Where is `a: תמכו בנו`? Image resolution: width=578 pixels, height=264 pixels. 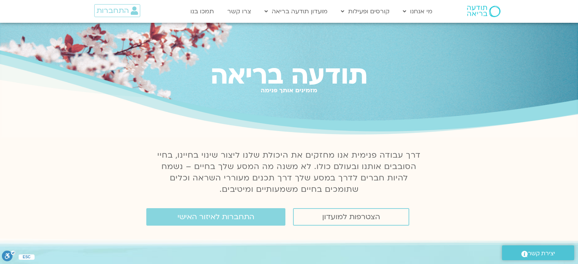 a: תמכו בנו is located at coordinates (202, 11).